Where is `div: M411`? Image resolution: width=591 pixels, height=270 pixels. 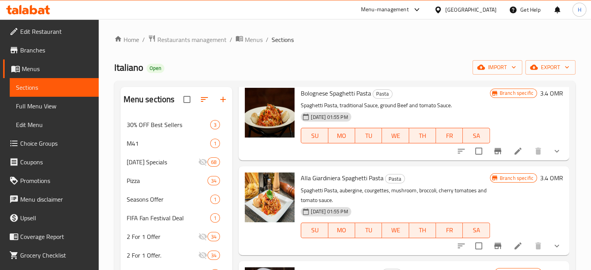 div: M411 is located at coordinates (176, 143).